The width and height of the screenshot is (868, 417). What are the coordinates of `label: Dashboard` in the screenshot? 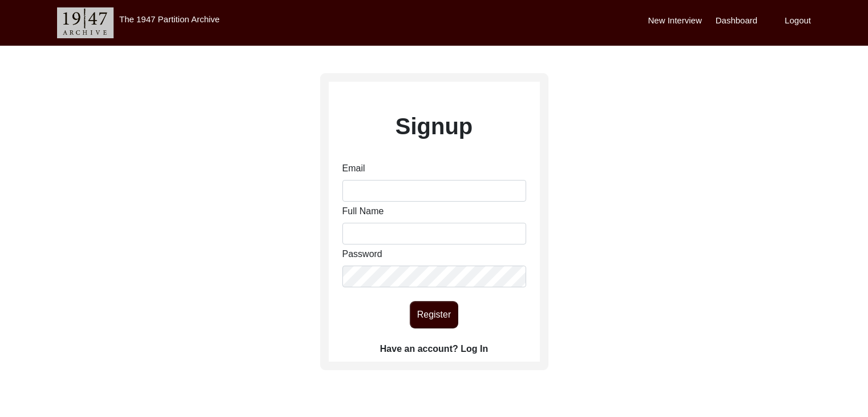 It's located at (737, 20).